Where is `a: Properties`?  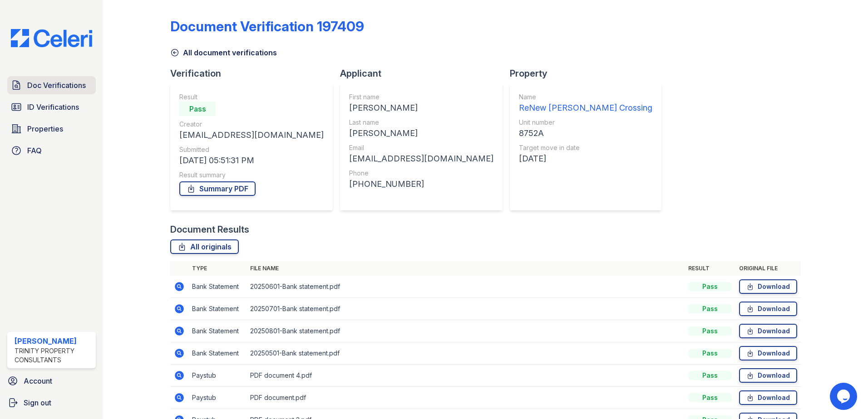 a: Properties is located at coordinates (51, 129).